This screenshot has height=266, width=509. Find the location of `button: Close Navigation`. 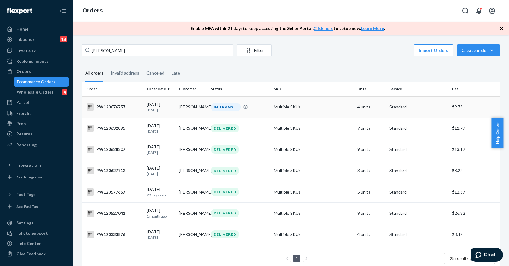

button: Close Navigation is located at coordinates (63, 11).